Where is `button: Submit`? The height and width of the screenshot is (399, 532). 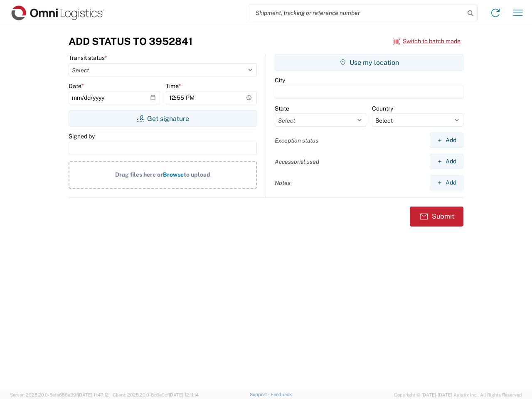 button: Submit is located at coordinates (436, 217).